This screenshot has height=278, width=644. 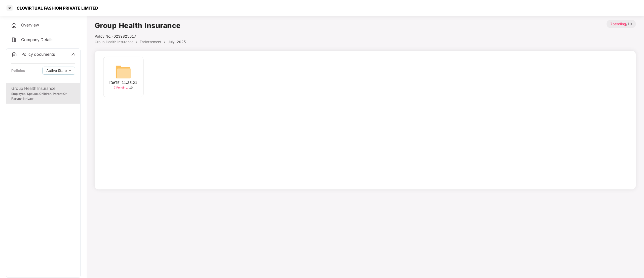 What do you see at coordinates (38, 54) in the screenshot?
I see `span: Policy documents` at bounding box center [38, 54].